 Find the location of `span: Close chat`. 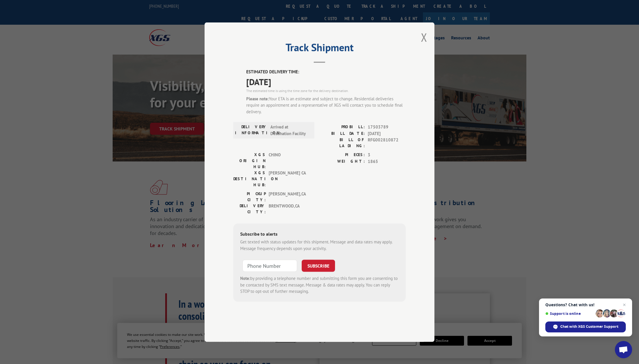

span: Close chat is located at coordinates (625, 305).